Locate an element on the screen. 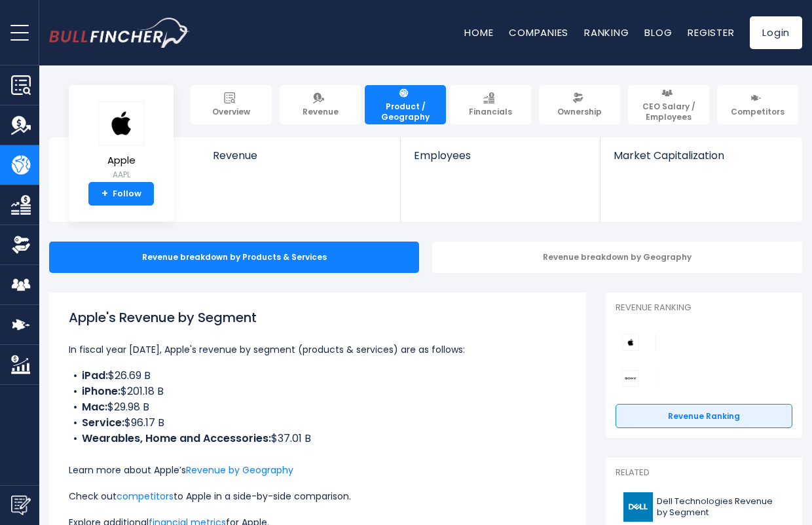  div: Revenue breakdown by Geography is located at coordinates (617, 258).